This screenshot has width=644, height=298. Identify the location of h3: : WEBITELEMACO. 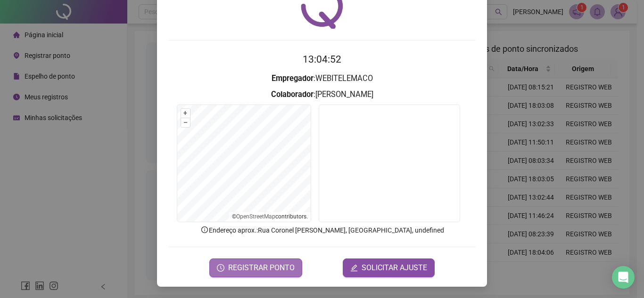
(322, 78).